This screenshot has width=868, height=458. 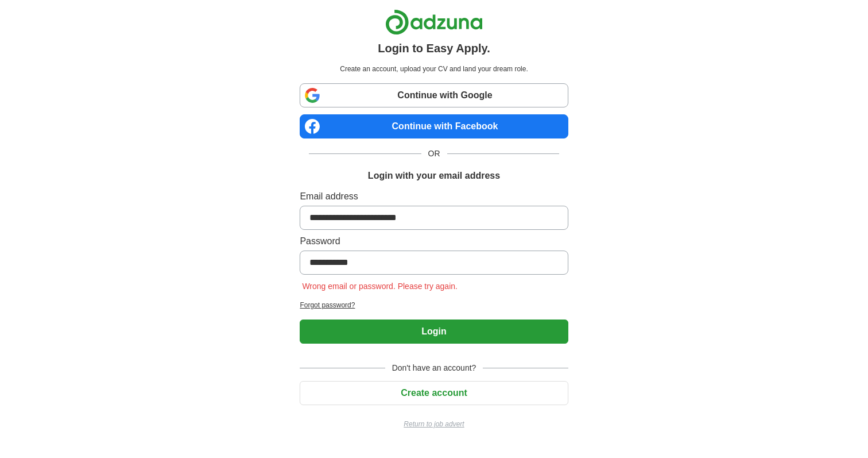 What do you see at coordinates (434, 95) in the screenshot?
I see `a: Continue with Google` at bounding box center [434, 95].